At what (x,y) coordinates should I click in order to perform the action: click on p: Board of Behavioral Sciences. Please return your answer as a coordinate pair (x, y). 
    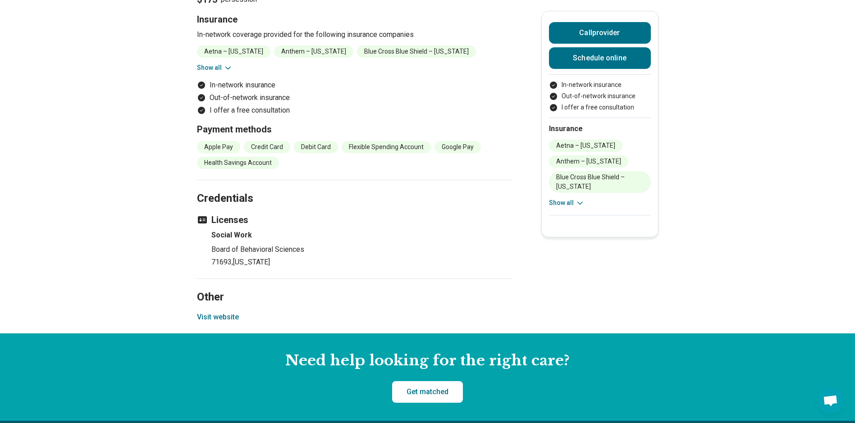
    Looking at the image, I should click on (362, 250).